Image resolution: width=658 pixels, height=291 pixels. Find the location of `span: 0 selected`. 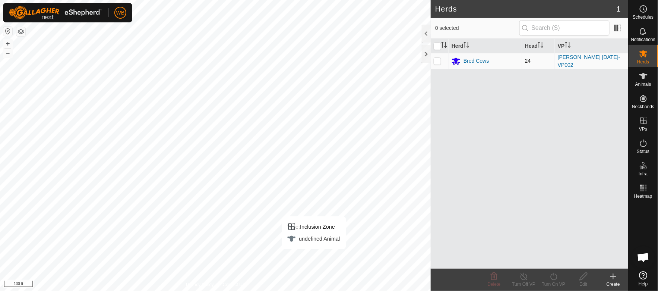

span: 0 selected is located at coordinates (477, 28).